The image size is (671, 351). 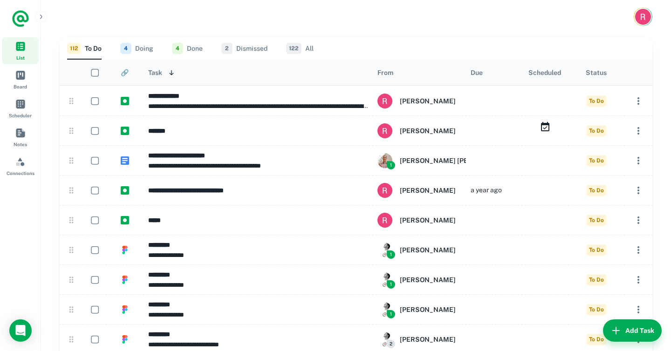 What do you see at coordinates (155, 73) in the screenshot?
I see `div: Task` at bounding box center [155, 73].